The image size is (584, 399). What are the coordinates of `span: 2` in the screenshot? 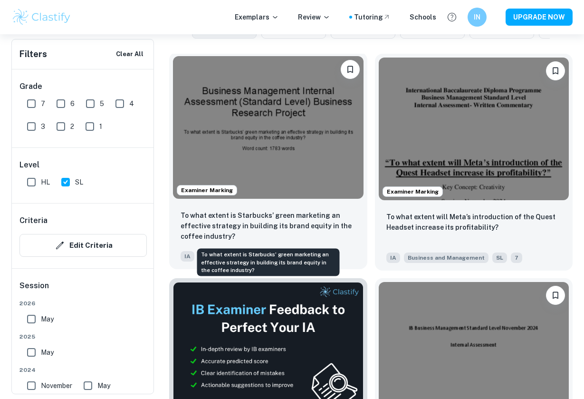 It's located at (72, 126).